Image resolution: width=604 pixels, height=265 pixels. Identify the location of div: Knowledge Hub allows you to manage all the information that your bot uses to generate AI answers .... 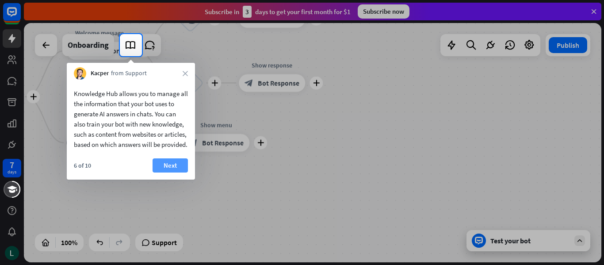
(131, 119).